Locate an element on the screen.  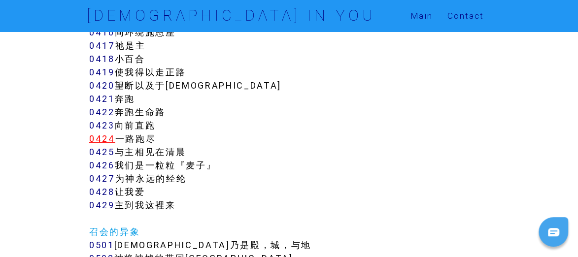
a: 0428 is located at coordinates (102, 192).